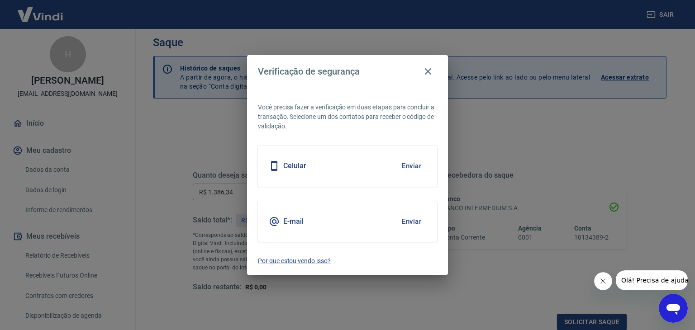 The width and height of the screenshot is (695, 330). I want to click on h5: Celular, so click(295, 166).